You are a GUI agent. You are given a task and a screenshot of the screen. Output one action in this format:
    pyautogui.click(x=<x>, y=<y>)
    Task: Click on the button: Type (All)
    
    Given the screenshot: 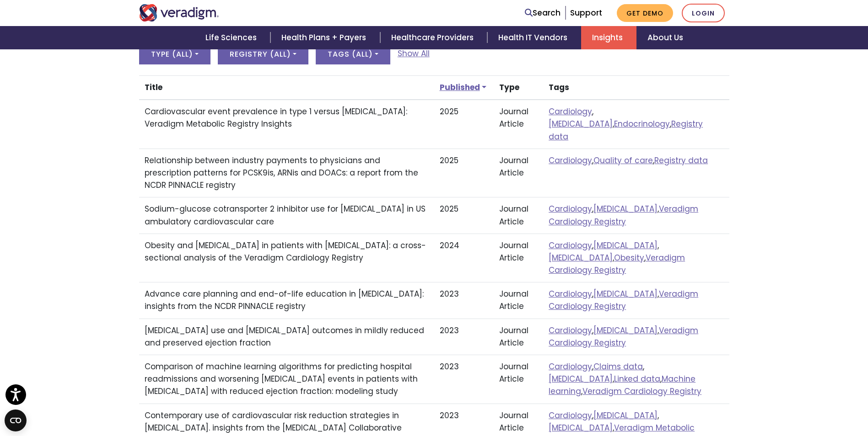 What is the action you would take?
    pyautogui.click(x=175, y=54)
    